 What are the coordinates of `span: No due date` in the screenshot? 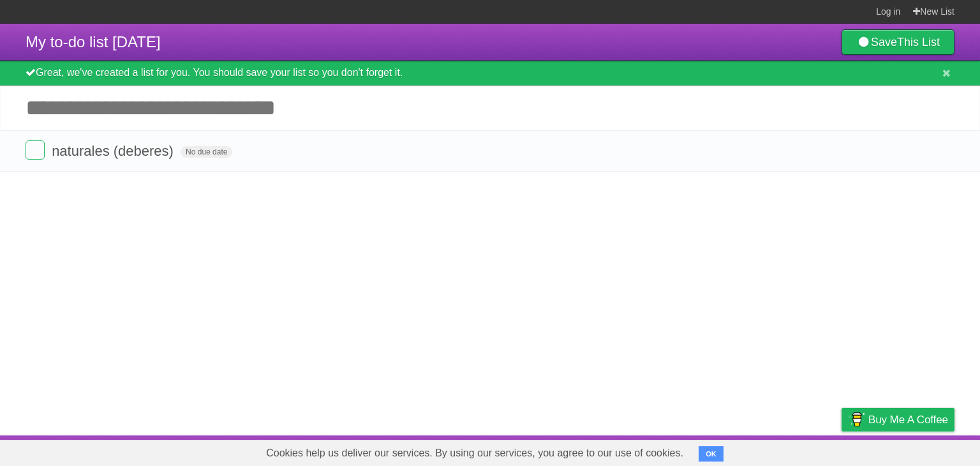 It's located at (206, 152).